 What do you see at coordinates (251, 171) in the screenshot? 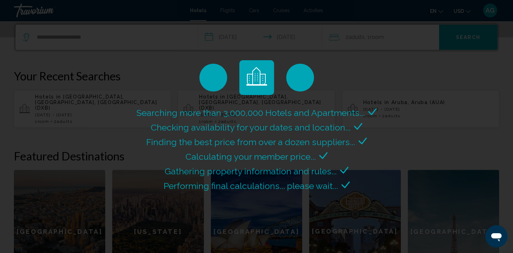
I see `span: Gathering property information and rules...` at bounding box center [251, 171].